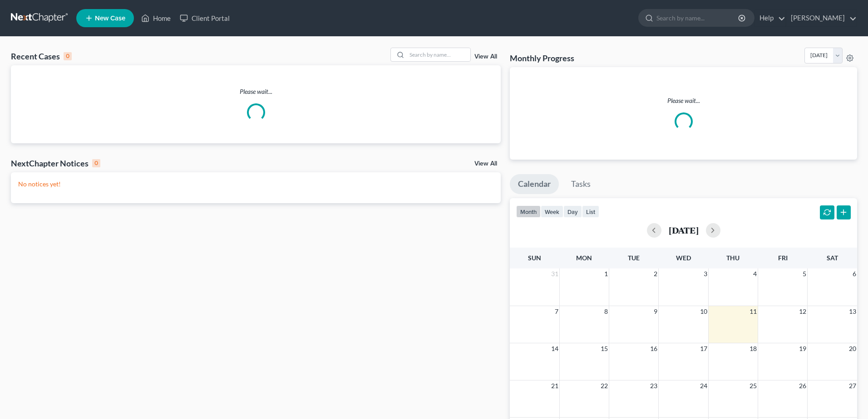 Image resolution: width=868 pixels, height=419 pixels. What do you see at coordinates (555, 386) in the screenshot?
I see `span: 21` at bounding box center [555, 386].